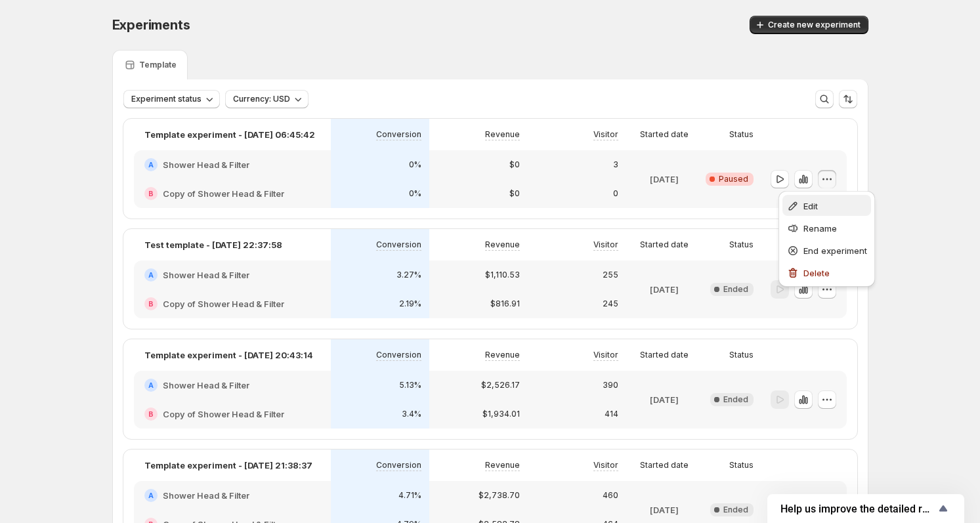 The width and height of the screenshot is (980, 523). Describe the element at coordinates (616, 193) in the screenshot. I see `p: 0` at that location.